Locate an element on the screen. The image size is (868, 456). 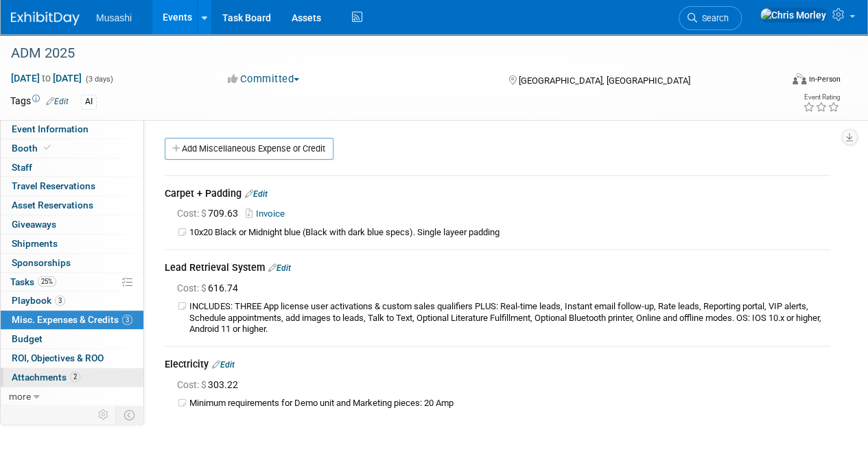
img: Format-Inperson.png is located at coordinates (799, 79).